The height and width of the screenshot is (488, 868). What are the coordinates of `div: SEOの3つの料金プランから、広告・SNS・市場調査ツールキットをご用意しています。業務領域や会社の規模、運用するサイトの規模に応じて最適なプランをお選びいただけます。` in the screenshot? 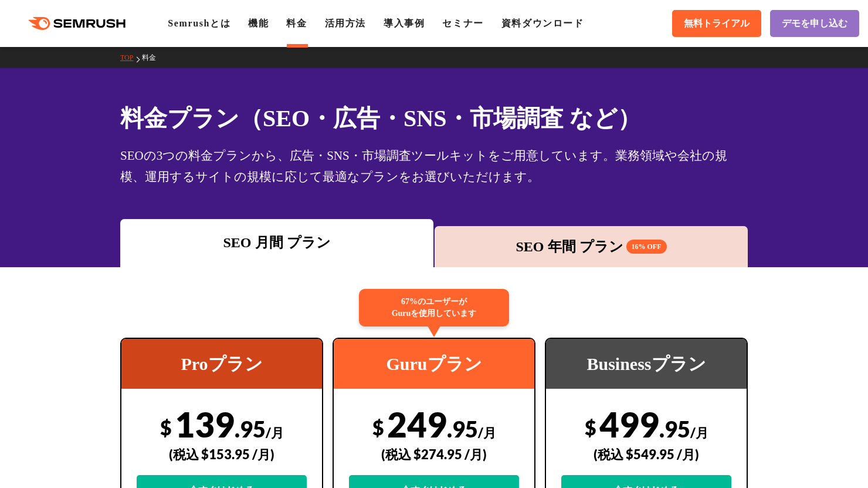 It's located at (434, 166).